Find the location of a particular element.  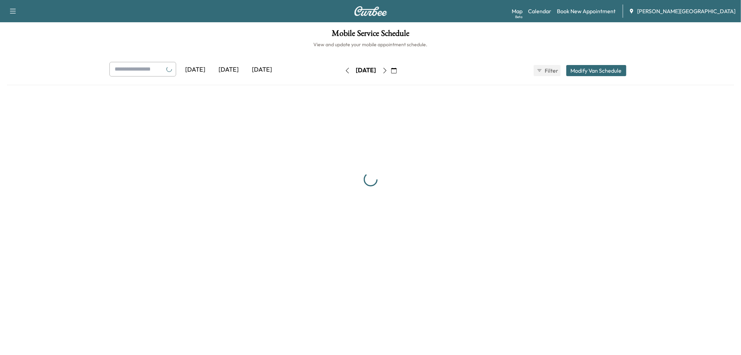

a: Book New Appointment is located at coordinates (586, 11).